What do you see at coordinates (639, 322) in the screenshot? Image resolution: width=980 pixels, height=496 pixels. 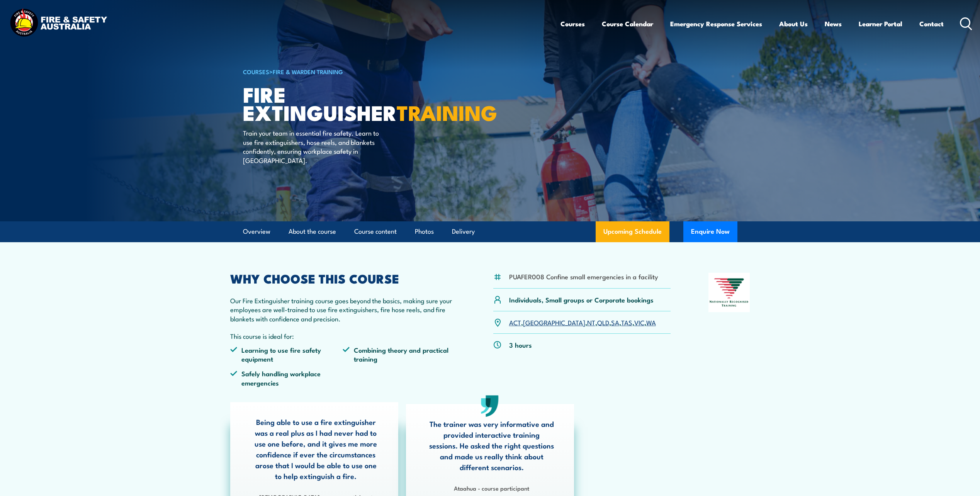 I see `a: VIC` at bounding box center [639, 322].